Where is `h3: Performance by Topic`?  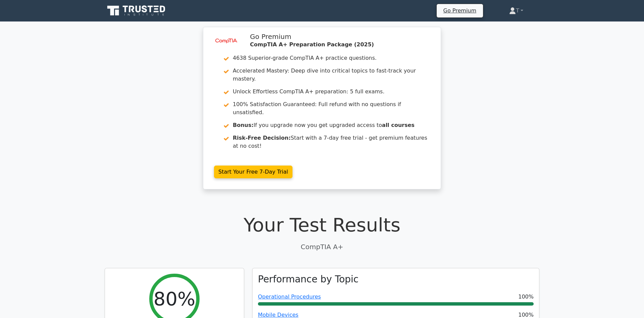 h3: Performance by Topic is located at coordinates (308, 279).